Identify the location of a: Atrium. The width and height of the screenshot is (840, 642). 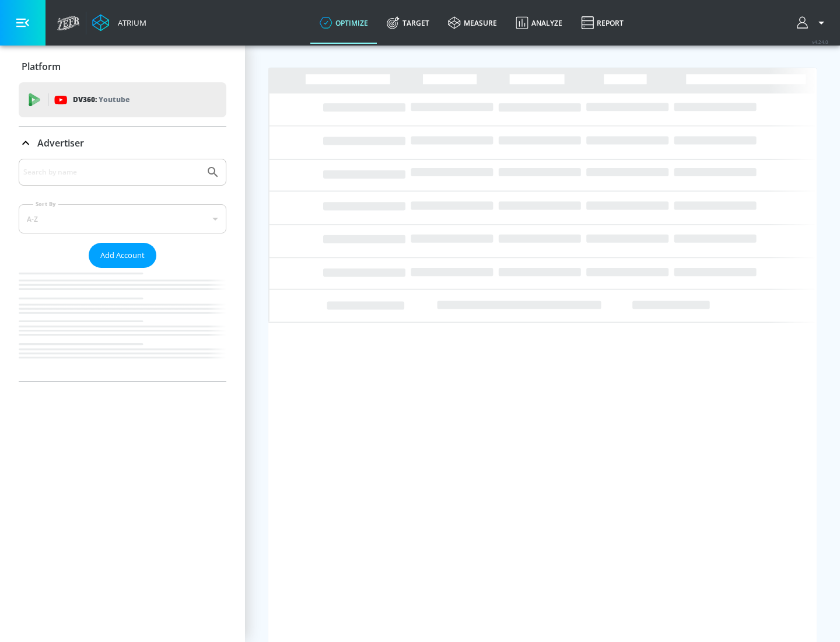
(119, 23).